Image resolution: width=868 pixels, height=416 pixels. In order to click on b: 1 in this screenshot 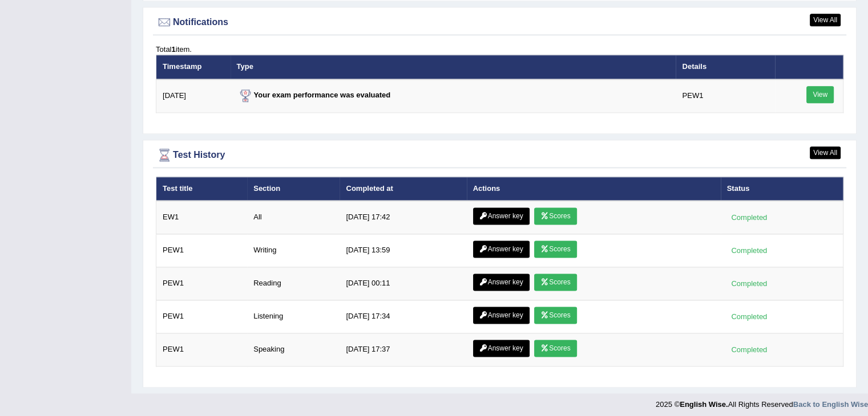, I will do `click(173, 49)`.